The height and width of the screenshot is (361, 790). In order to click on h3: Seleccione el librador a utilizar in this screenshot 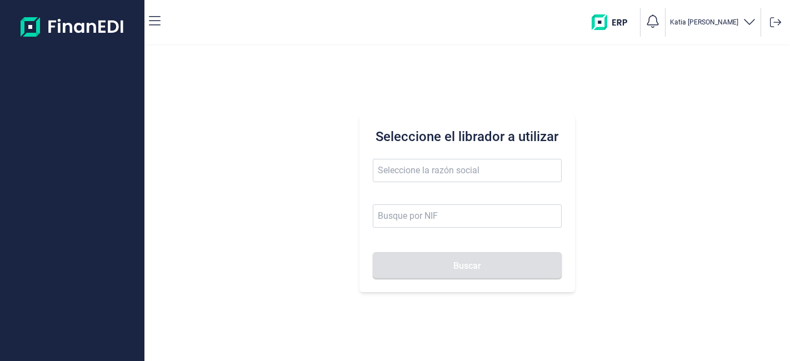, I will do `click(467, 137)`.